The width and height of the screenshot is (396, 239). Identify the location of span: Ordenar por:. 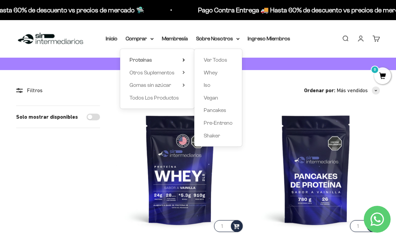
(320, 91).